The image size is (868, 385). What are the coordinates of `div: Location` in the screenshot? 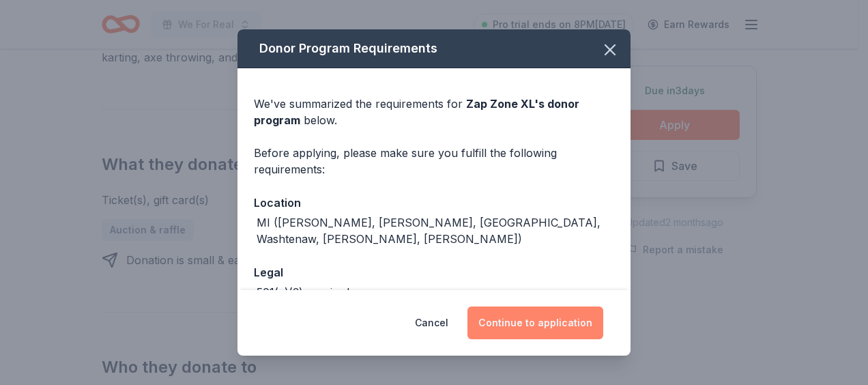 It's located at (434, 203).